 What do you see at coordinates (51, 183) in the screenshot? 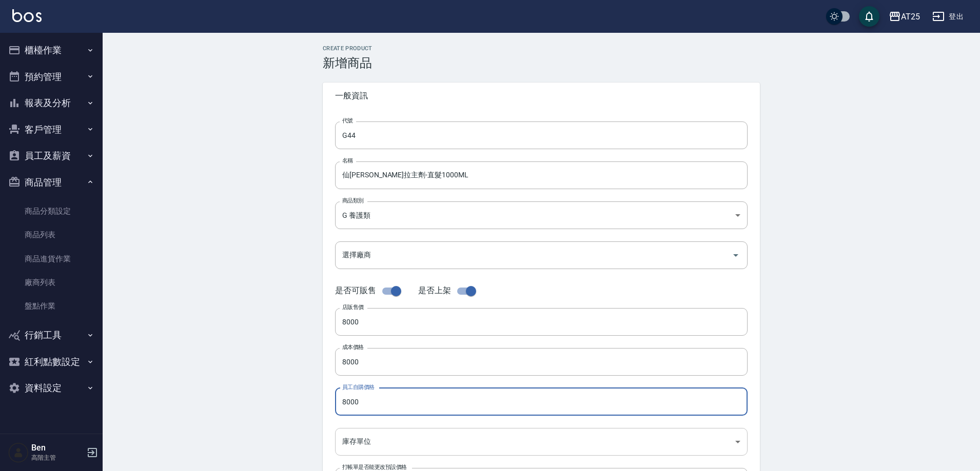
I see `button: 商品管理` at bounding box center [51, 183].